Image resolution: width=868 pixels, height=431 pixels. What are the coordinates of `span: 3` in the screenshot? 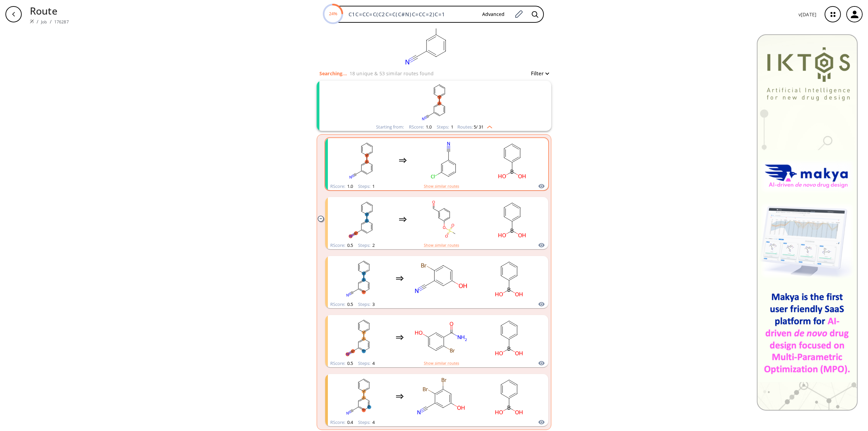 It's located at (373, 304).